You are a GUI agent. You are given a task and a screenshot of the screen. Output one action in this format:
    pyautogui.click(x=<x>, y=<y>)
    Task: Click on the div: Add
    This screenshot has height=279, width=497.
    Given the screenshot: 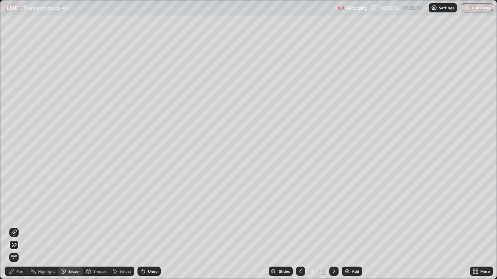 What is the action you would take?
    pyautogui.click(x=355, y=272)
    